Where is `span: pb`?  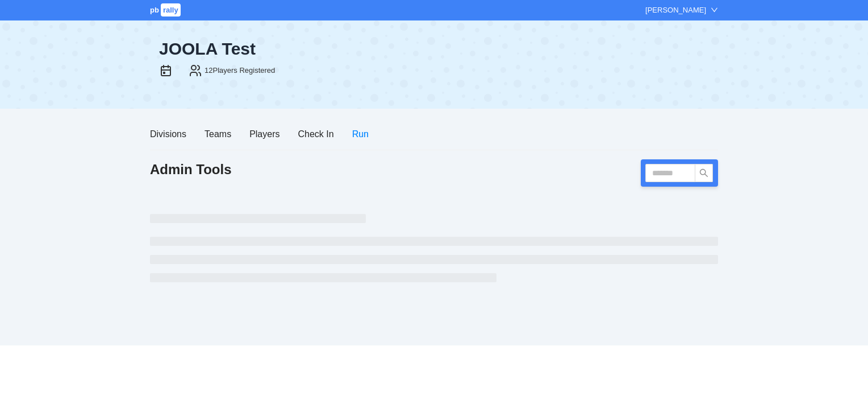 span: pb is located at coordinates (154, 10).